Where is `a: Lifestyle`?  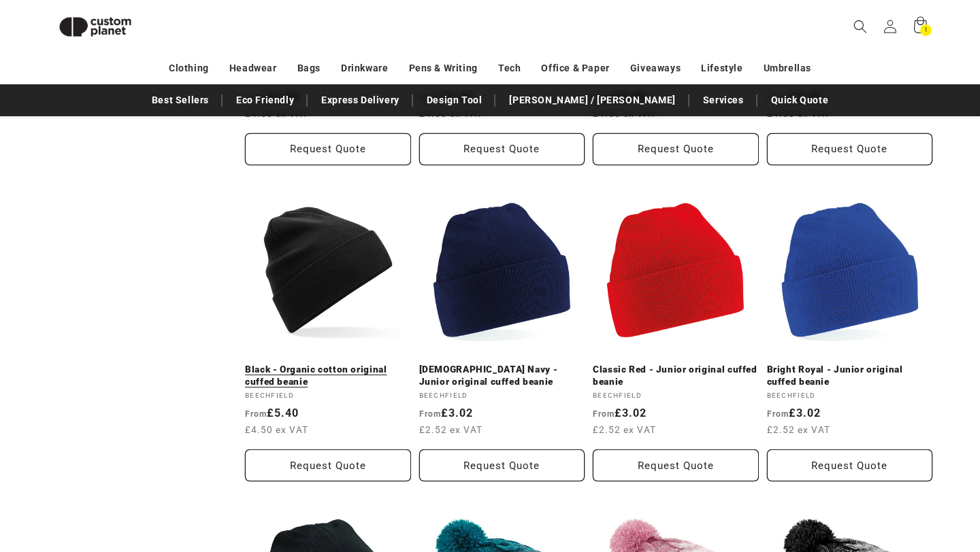 a: Lifestyle is located at coordinates (721, 68).